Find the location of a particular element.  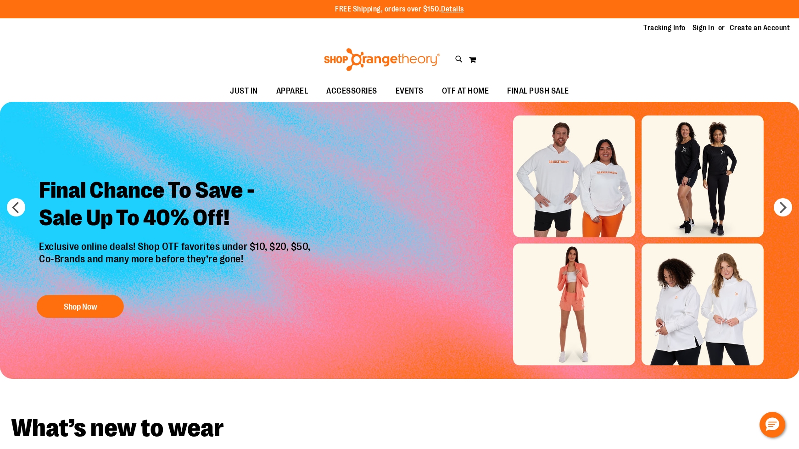

span: JUST IN is located at coordinates (244, 91).